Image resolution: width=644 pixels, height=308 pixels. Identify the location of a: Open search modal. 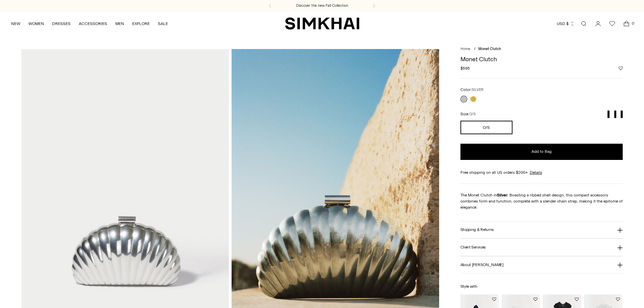
(584, 23).